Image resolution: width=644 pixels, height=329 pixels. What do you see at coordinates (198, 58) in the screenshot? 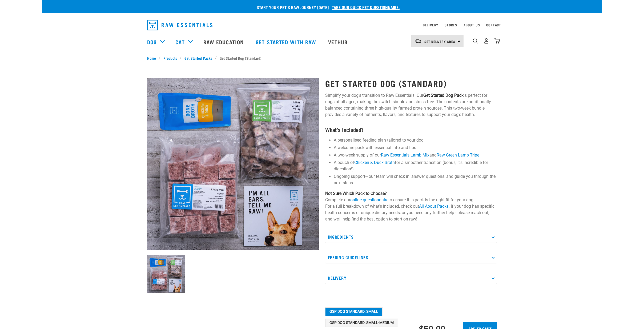
I see `a: Get Started Packs` at bounding box center [198, 58].